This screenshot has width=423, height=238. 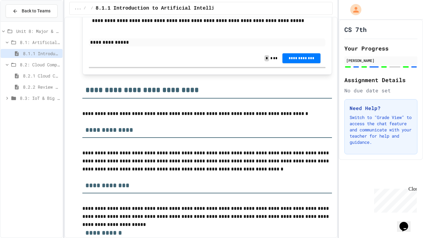 What do you see at coordinates (381, 80) in the screenshot?
I see `h2: Assignment Details` at bounding box center [381, 80].